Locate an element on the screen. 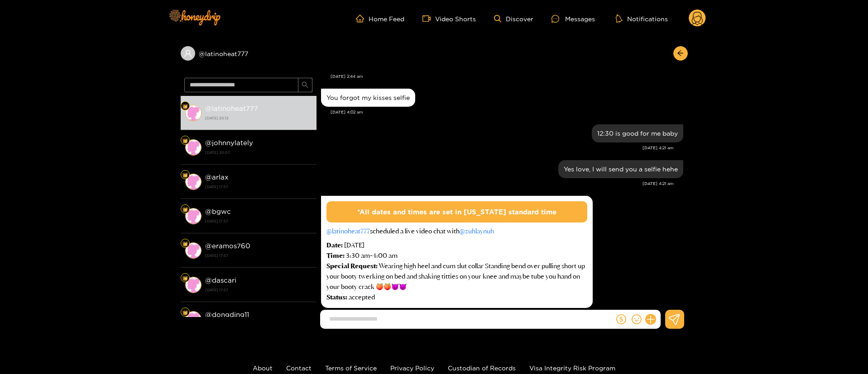 The image size is (868, 374). span: user is located at coordinates (188, 53).